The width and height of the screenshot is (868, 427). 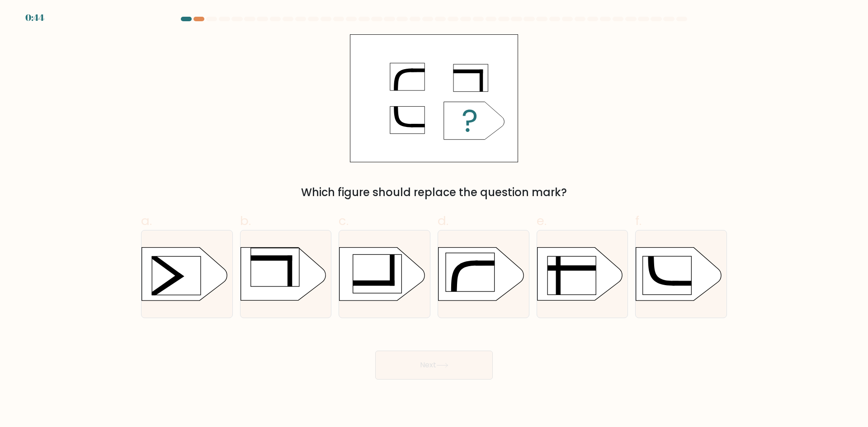 What do you see at coordinates (541, 220) in the screenshot?
I see `span: e.` at bounding box center [541, 220].